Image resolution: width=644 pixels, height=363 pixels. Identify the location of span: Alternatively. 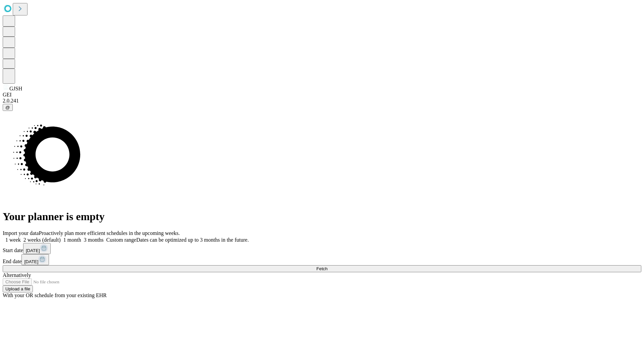
(17, 275).